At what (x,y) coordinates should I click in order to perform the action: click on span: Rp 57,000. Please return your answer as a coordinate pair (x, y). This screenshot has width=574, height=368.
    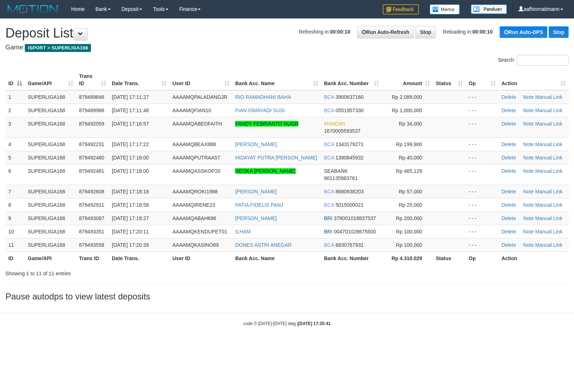
    Looking at the image, I should click on (410, 192).